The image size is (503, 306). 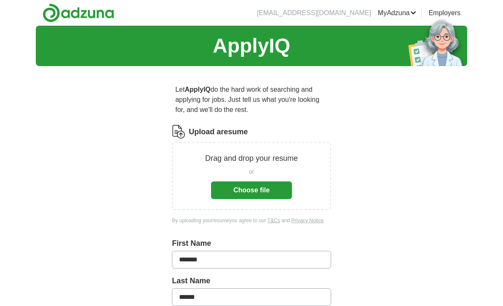 What do you see at coordinates (179, 132) in the screenshot?
I see `img: CV Icon` at bounding box center [179, 132].